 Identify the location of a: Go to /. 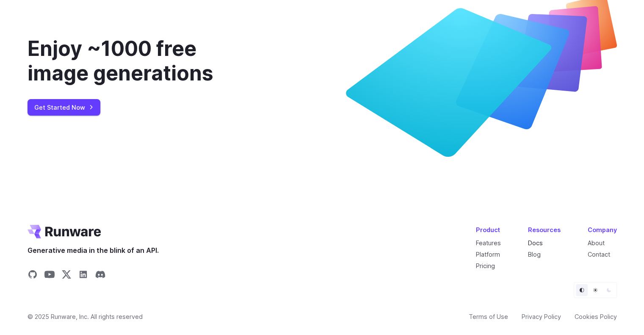
(64, 232).